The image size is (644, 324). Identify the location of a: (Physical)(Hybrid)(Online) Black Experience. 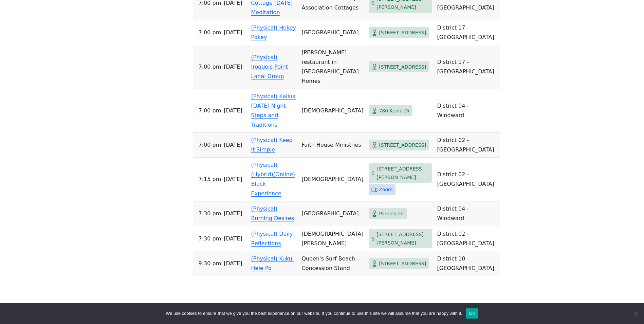
(273, 179).